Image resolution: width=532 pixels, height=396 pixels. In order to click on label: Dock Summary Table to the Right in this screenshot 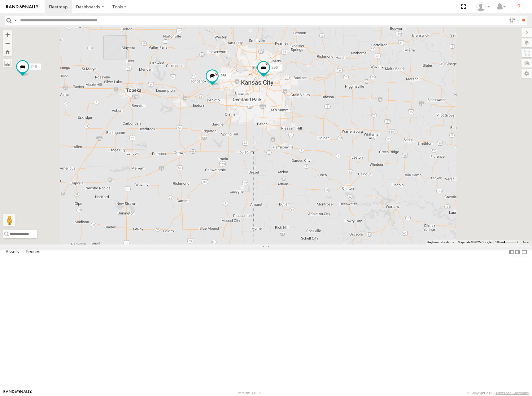, I will do `click(518, 252)`.